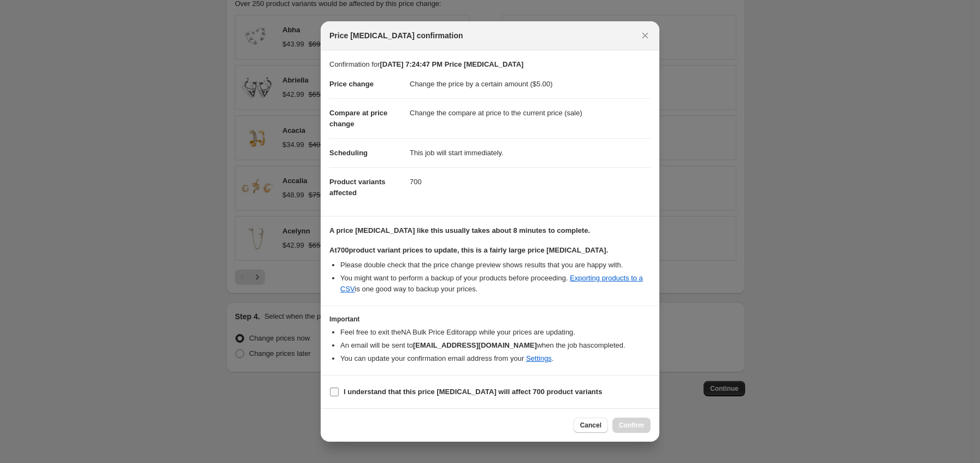 This screenshot has width=980, height=463. What do you see at coordinates (496, 265) in the screenshot?
I see `li: Please double check that the price change preview shows results that you are happy with.` at bounding box center [496, 265].